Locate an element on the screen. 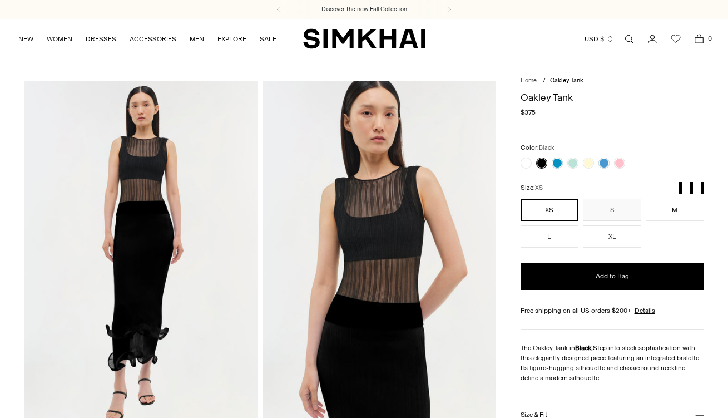 This screenshot has height=418, width=728. a: SIMKHAI is located at coordinates (364, 38).